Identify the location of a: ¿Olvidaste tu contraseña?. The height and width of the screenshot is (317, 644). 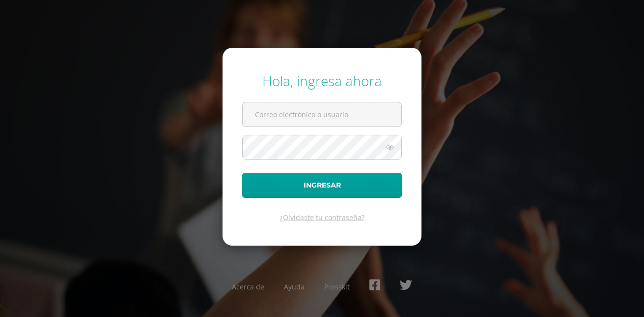
(322, 217).